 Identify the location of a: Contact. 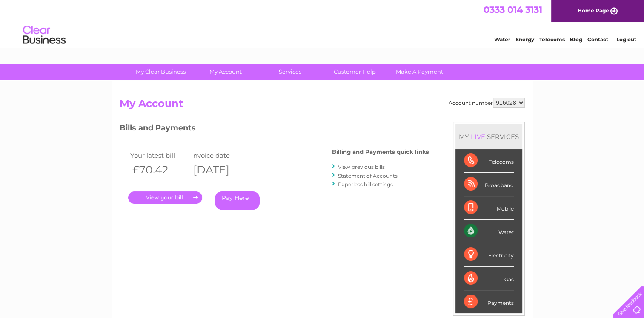
(598, 39).